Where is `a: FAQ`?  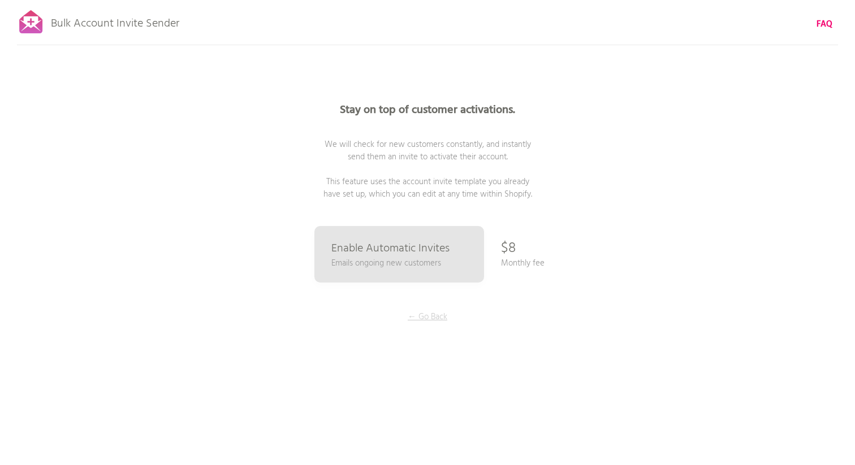 a: FAQ is located at coordinates (824, 24).